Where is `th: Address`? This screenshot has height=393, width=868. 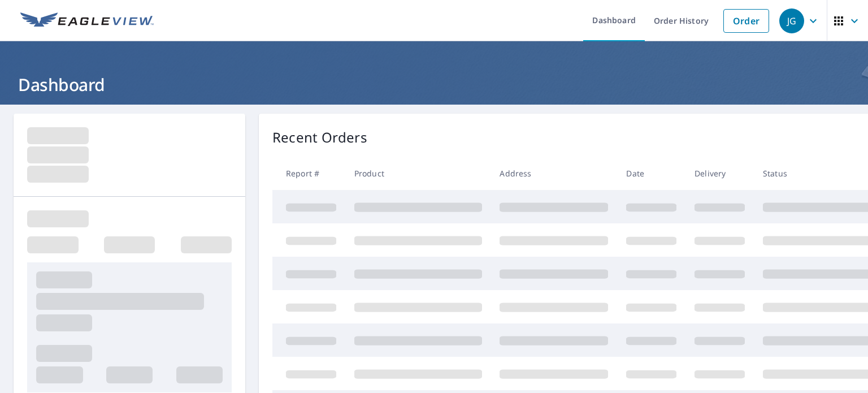 th: Address is located at coordinates (554, 173).